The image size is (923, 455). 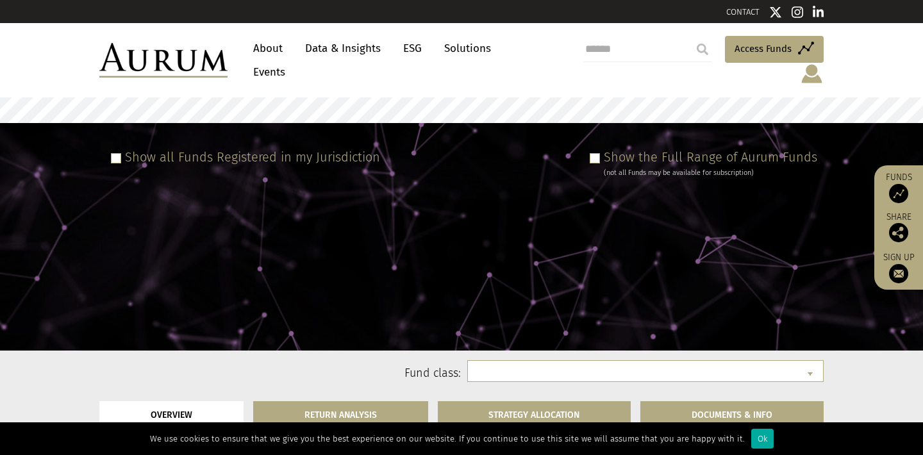 What do you see at coordinates (762, 439) in the screenshot?
I see `div: Ok` at bounding box center [762, 439].